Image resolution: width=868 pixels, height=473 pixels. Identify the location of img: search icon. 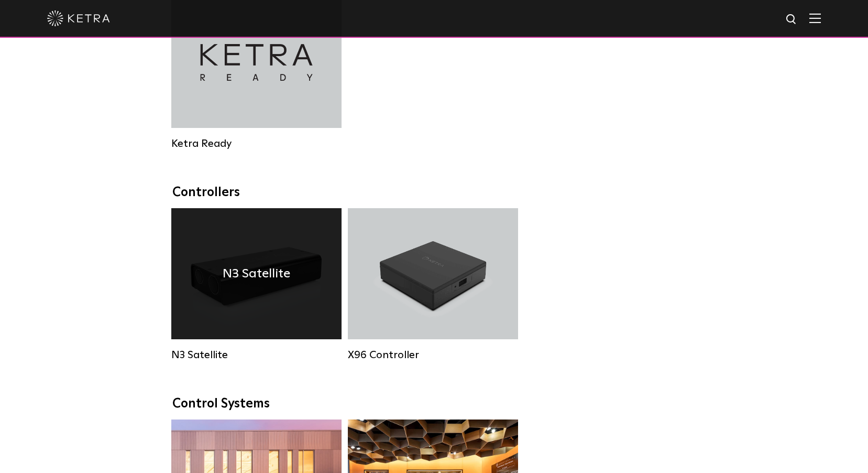
(792, 19).